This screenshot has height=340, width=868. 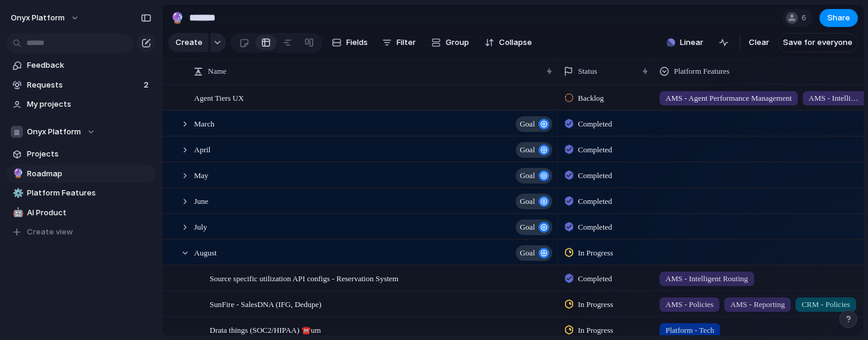 I want to click on span: Group, so click(x=457, y=43).